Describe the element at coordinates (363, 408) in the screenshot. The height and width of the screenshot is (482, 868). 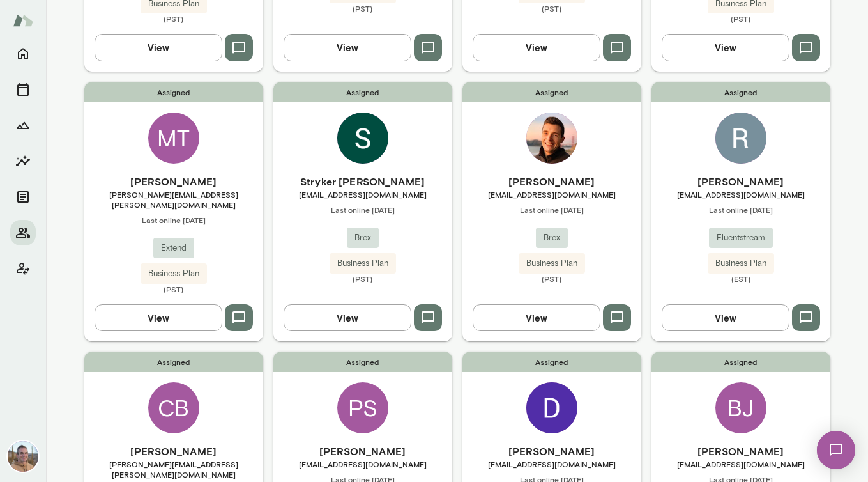
I see `div: PS` at that location.